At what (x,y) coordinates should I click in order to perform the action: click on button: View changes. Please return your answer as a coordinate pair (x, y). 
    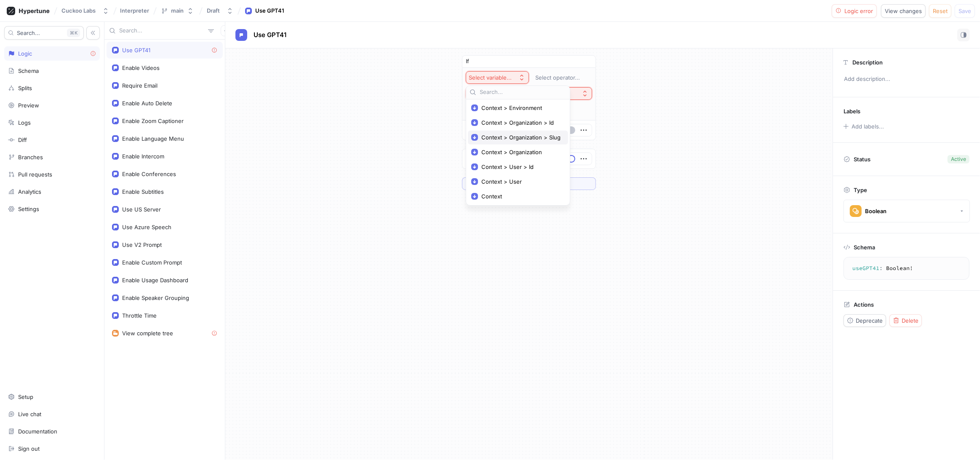
    Looking at the image, I should click on (904, 11).